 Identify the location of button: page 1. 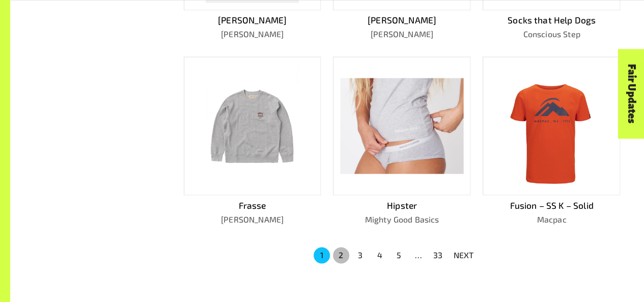
(322, 256).